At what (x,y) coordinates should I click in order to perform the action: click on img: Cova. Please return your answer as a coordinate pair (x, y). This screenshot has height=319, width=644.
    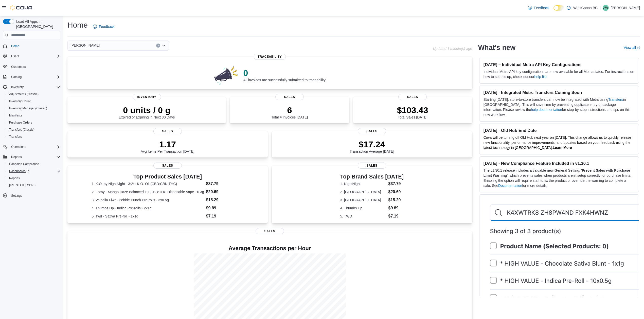
    Looking at the image, I should click on (22, 8).